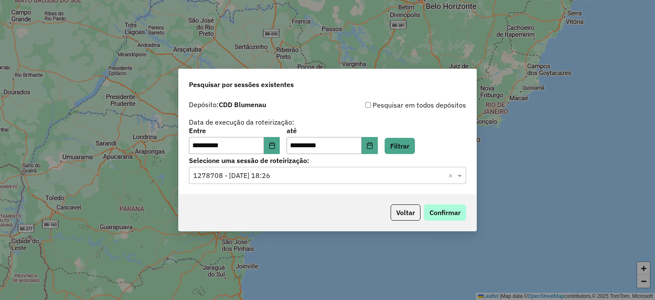 This screenshot has width=655, height=300. Describe the element at coordinates (405, 212) in the screenshot. I see `button: Voltar` at that location.